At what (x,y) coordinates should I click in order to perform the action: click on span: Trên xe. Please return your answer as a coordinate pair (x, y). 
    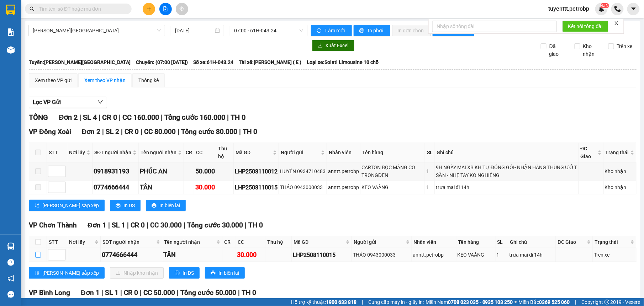
    Looking at the image, I should click on (625, 46).